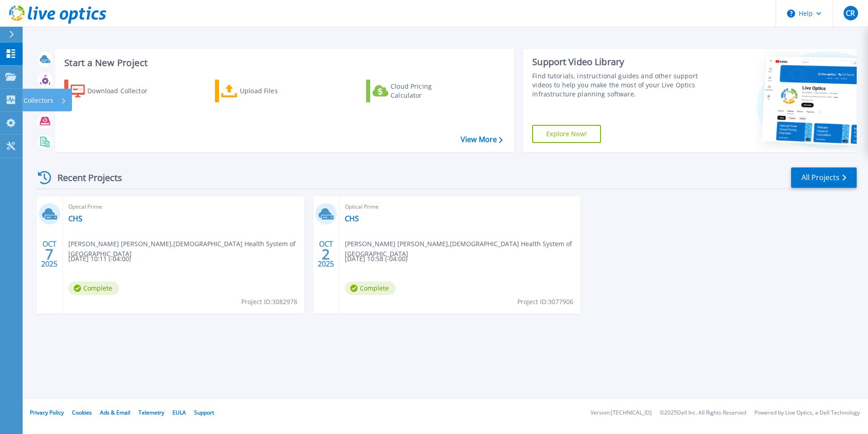  Describe the element at coordinates (151, 412) in the screenshot. I see `a: Telemetry` at that location.